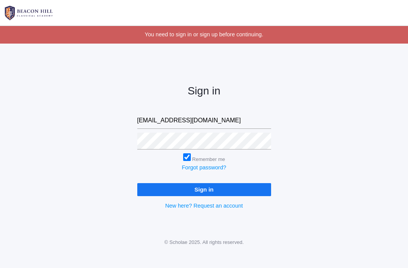 Image resolution: width=408 pixels, height=268 pixels. What do you see at coordinates (204, 121) in the screenshot?
I see `input: Email address` at bounding box center [204, 121].